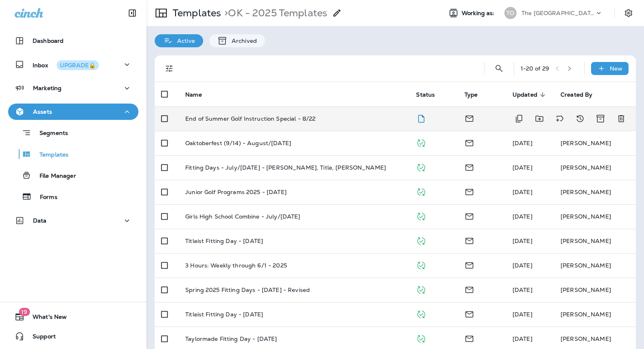 Image resolution: width=644 pixels, height=349 pixels. Describe the element at coordinates (47, 88) in the screenshot. I see `p: Marketing` at that location.